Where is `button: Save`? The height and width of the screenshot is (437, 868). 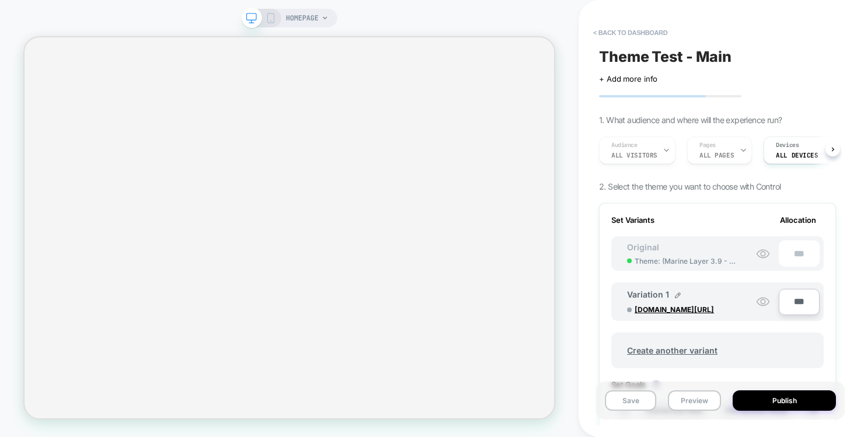 button: Save is located at coordinates (631, 400).